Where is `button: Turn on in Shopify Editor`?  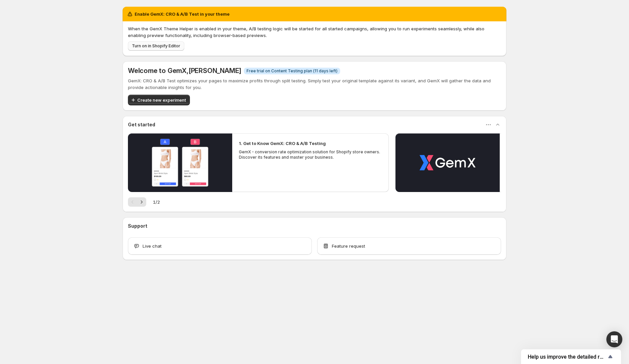
button: Turn on in Shopify Editor is located at coordinates (156, 46).